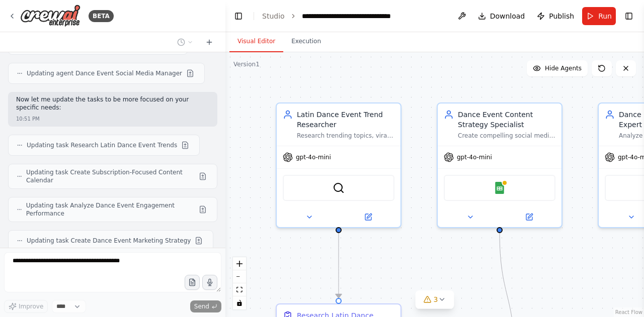  I want to click on div: Dance Event Content Strategy SpecialistCreate compelling social media content ideas and posting s..., so click(500, 166).